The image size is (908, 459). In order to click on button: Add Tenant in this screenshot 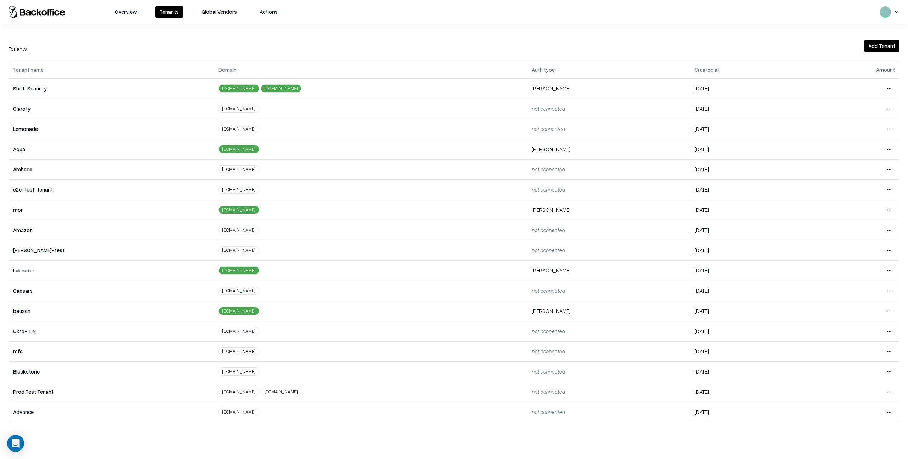, I will do `click(882, 46)`.